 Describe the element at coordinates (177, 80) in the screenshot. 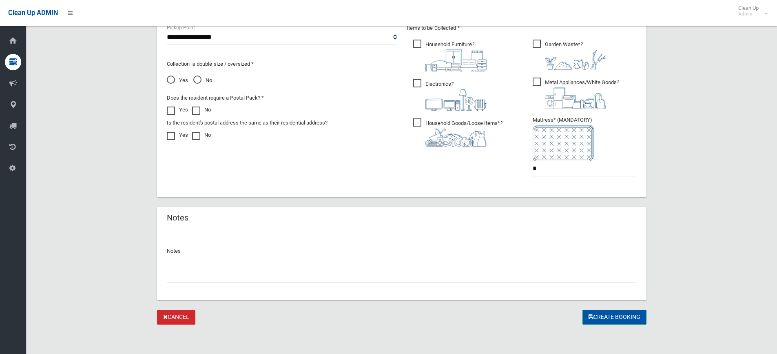

I see `span: Yes` at that location.